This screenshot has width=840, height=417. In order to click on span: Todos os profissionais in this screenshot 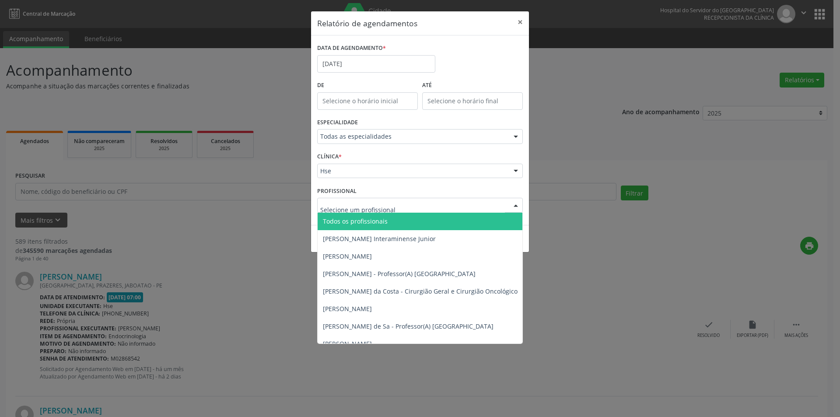, I will do `click(355, 221)`.